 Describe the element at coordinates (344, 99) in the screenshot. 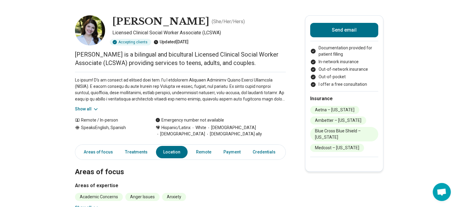

I see `h2: Insurance` at that location.